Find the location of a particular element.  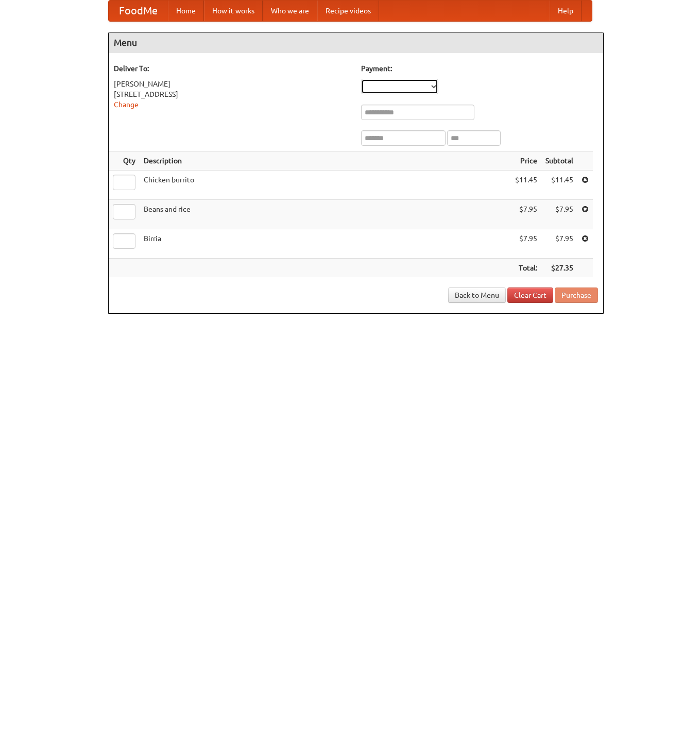

a: Clear Cart is located at coordinates (530, 295).